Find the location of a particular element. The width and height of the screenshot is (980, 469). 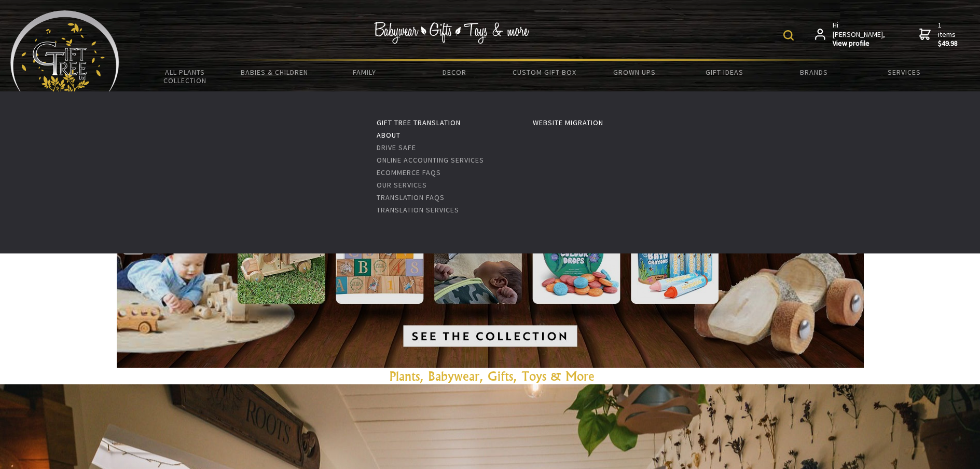

img: product search is located at coordinates (789, 35).